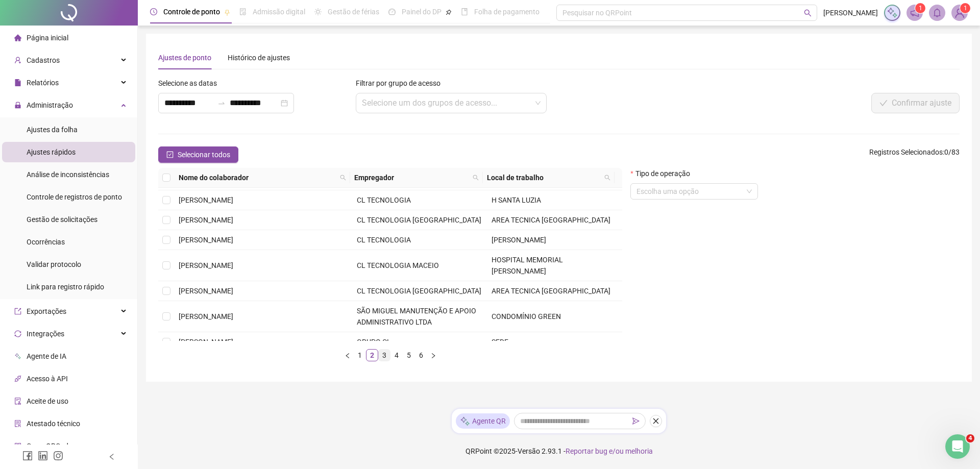 This screenshot has width=980, height=469. Describe the element at coordinates (372, 355) in the screenshot. I see `li: 2` at that location.